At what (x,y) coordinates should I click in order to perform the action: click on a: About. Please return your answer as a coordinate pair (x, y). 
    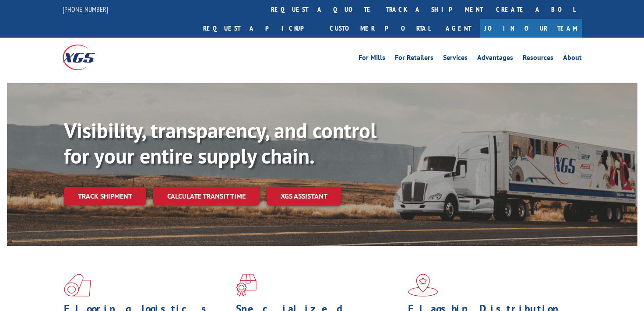
    Looking at the image, I should click on (572, 59).